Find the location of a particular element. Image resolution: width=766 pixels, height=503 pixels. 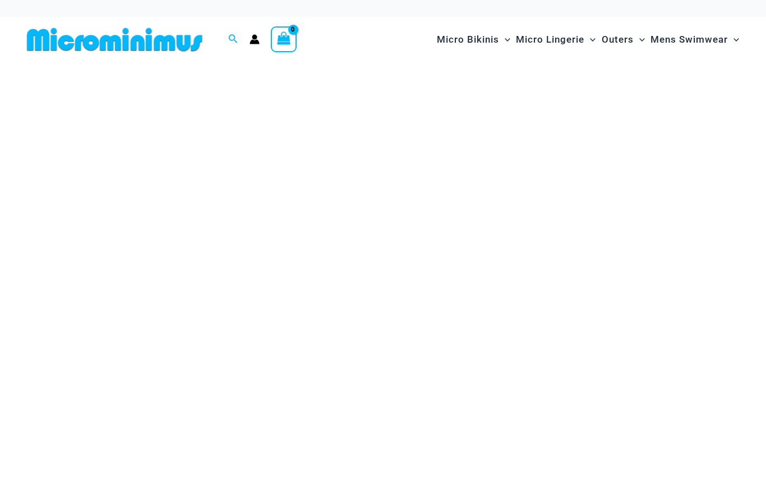

nav: Site Navigation is located at coordinates (588, 39).